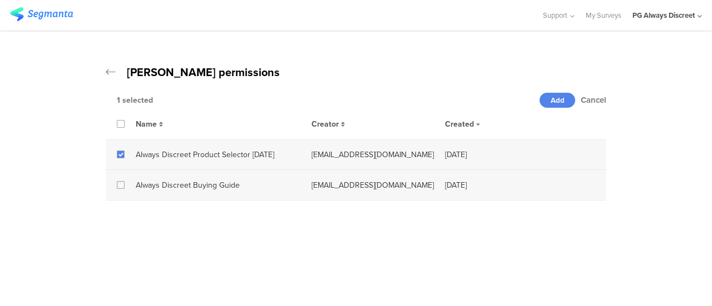 The width and height of the screenshot is (712, 306). Describe the element at coordinates (146, 124) in the screenshot. I see `span: Name` at that location.